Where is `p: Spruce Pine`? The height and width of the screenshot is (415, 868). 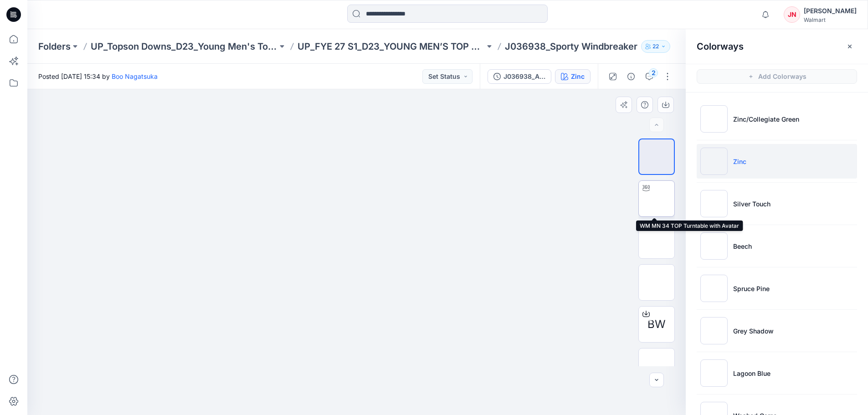
p: Spruce Pine is located at coordinates (751, 288).